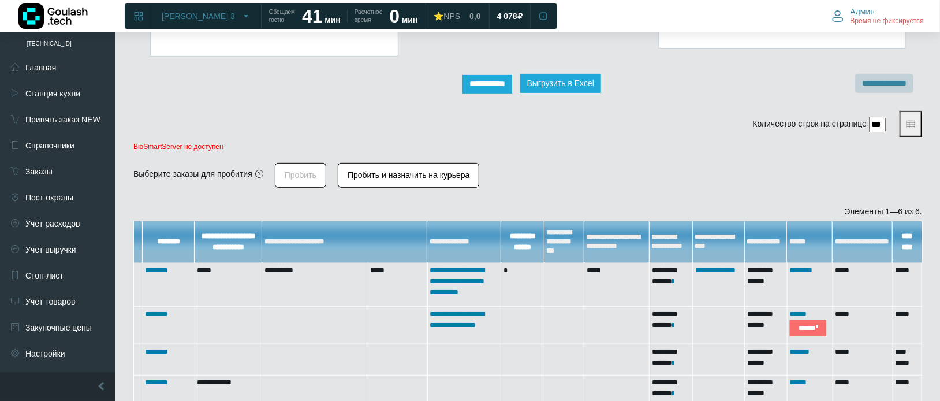  I want to click on button: Пробить и назначить на курьера, so click(408, 175).